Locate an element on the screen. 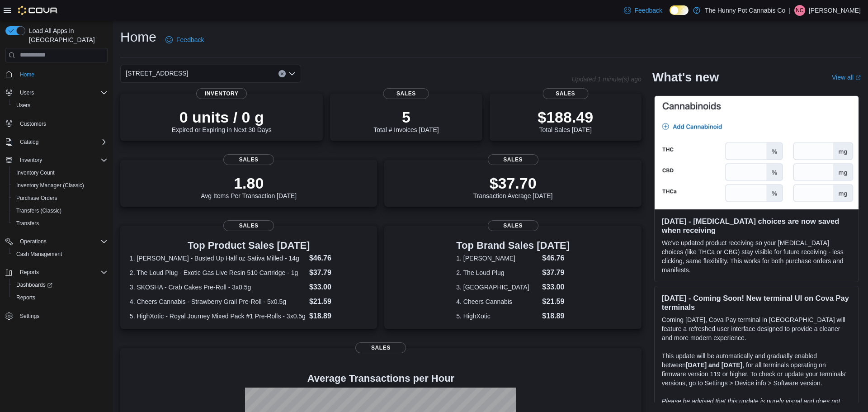  dd: $21.59 is located at coordinates (339, 302).